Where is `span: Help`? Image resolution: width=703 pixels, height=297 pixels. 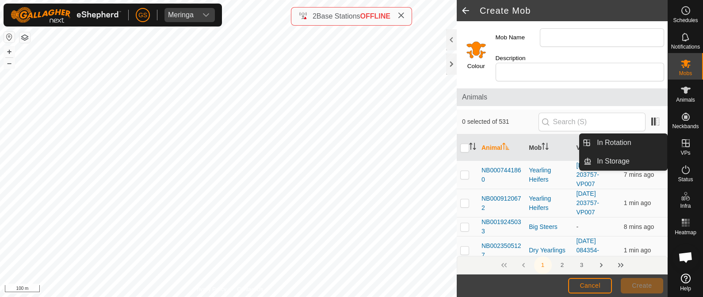 span: Help is located at coordinates (686, 289).